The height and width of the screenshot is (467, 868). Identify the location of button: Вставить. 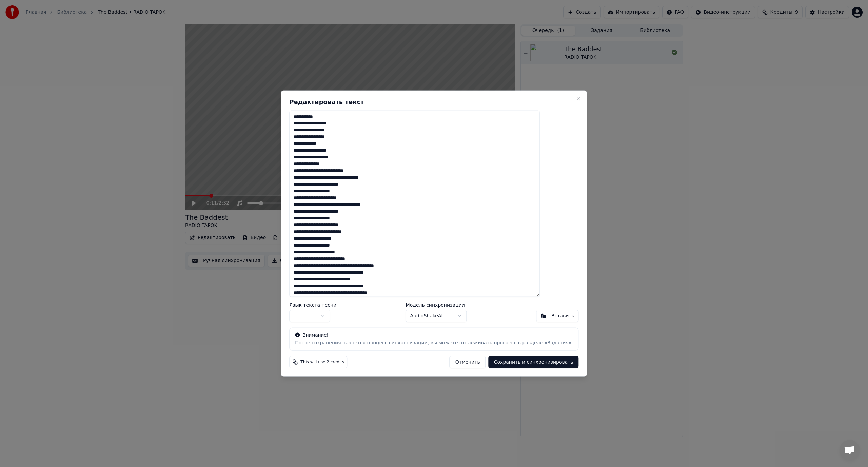
(557, 316).